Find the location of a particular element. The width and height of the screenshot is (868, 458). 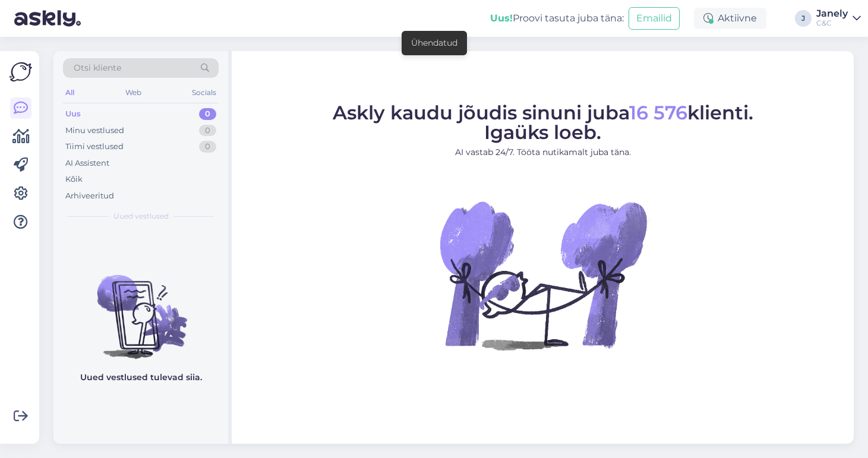

div: J is located at coordinates (803, 18).